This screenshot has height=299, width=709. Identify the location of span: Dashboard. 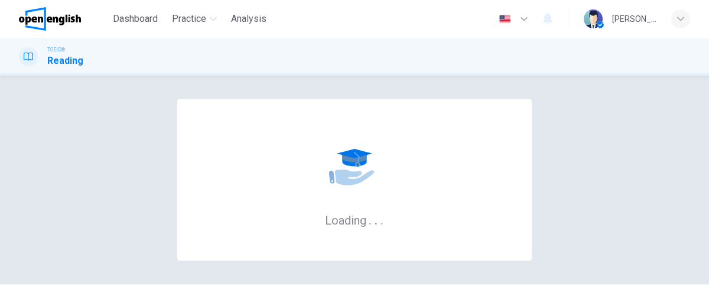
(135, 19).